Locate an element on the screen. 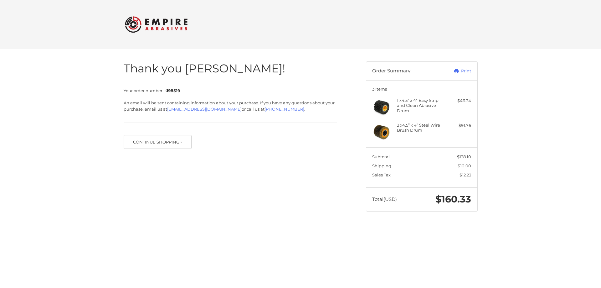 This screenshot has height=288, width=601. h4: 2 x 4.5” x 4” Steel Wire Brush Drum is located at coordinates (421, 127).